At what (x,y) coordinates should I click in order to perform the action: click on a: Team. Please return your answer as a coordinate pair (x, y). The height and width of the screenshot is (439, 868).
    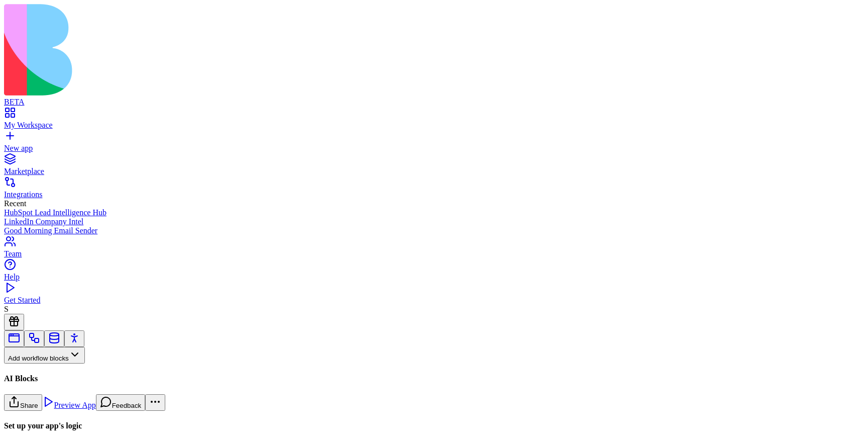
    Looking at the image, I should click on (434, 249).